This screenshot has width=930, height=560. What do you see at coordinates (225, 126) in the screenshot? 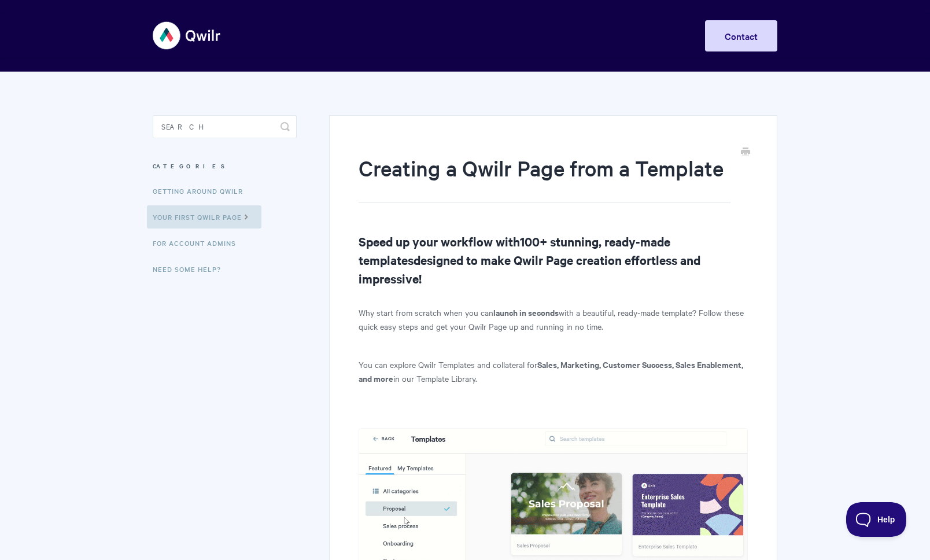
I see `input: Search` at bounding box center [225, 126].